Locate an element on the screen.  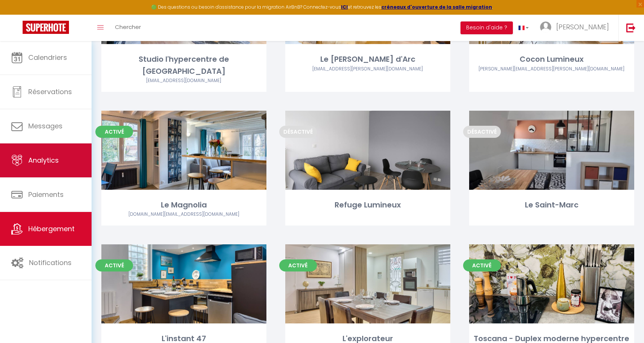
span: Paiements is located at coordinates (46, 194).